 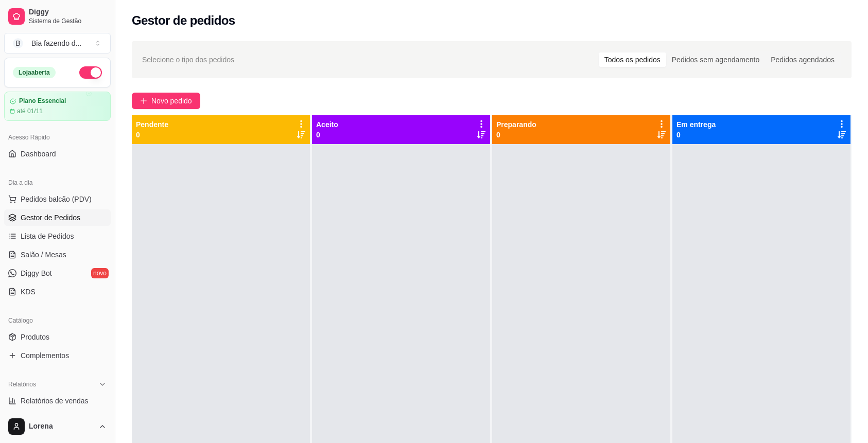 I want to click on div: Dia a dia, so click(x=57, y=183).